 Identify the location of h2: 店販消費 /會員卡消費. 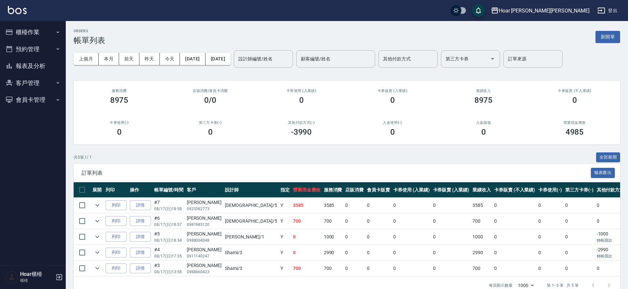
(210, 91).